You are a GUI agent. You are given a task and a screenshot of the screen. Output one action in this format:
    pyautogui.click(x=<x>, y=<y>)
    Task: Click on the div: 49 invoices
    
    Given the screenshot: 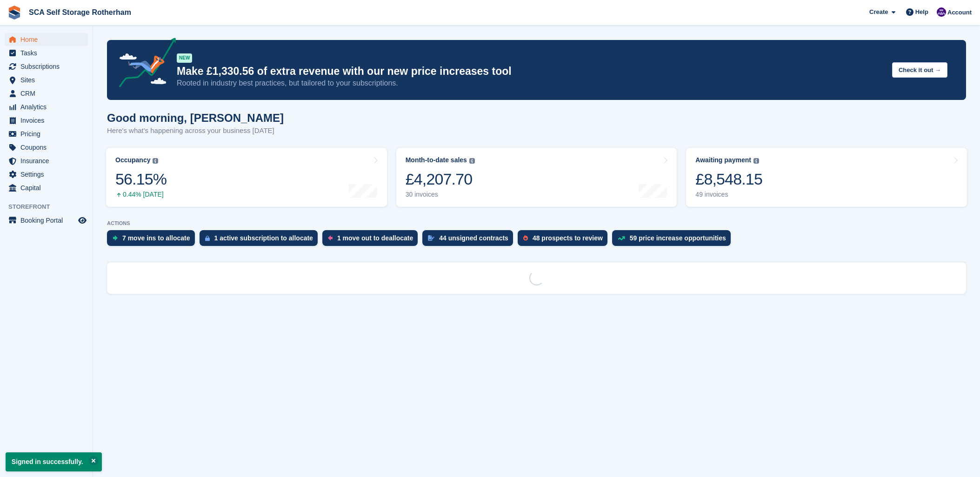 What is the action you would take?
    pyautogui.click(x=729, y=194)
    